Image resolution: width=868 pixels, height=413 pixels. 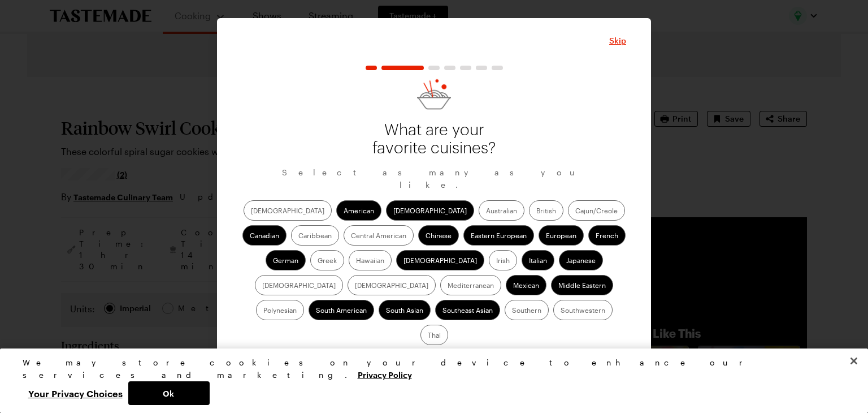 I want to click on p: Select as many as you like., so click(x=434, y=179).